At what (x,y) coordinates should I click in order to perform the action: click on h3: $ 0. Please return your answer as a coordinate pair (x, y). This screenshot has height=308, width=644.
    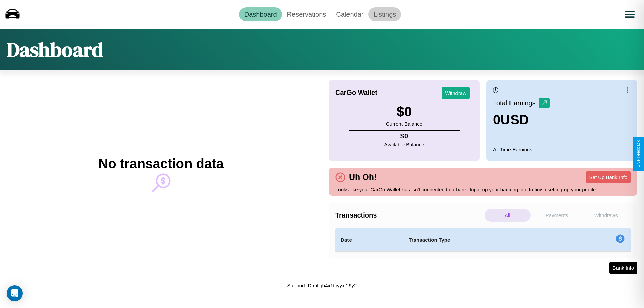
    Looking at the image, I should click on (404, 112).